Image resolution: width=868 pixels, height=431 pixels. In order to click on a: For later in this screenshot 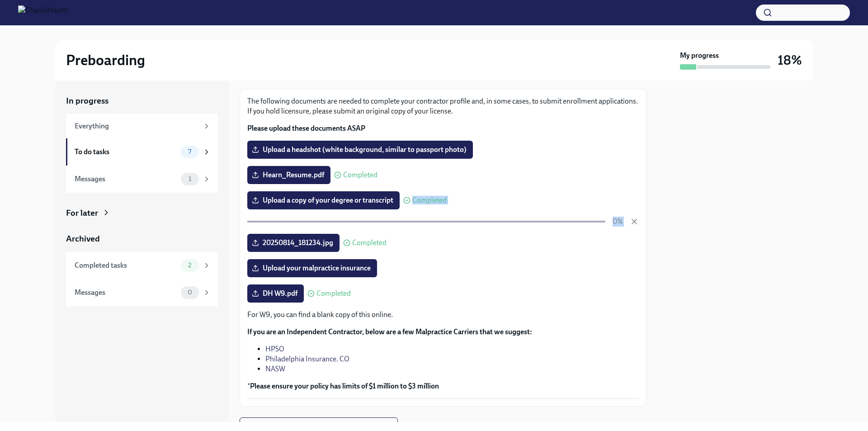, I will do `click(142, 213)`.